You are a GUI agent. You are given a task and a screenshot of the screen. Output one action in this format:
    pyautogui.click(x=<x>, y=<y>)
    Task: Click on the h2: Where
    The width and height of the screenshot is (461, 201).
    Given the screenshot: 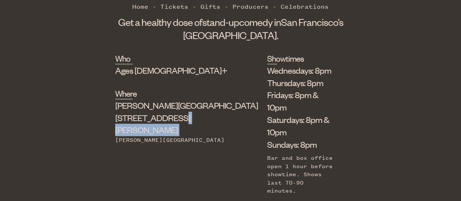 What is the action you would take?
    pyautogui.click(x=124, y=93)
    